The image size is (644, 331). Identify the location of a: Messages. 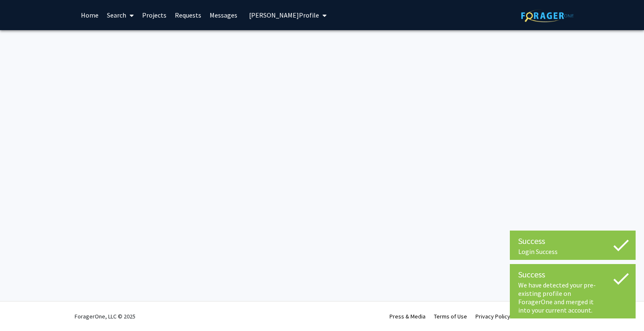
(223, 15).